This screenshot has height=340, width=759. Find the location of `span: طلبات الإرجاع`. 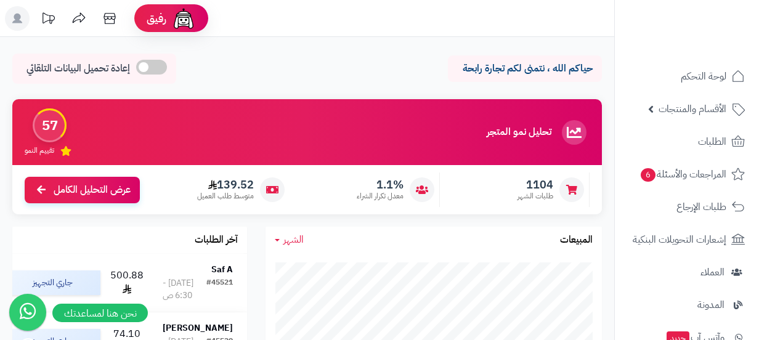

span: طلبات الإرجاع is located at coordinates (702, 207).